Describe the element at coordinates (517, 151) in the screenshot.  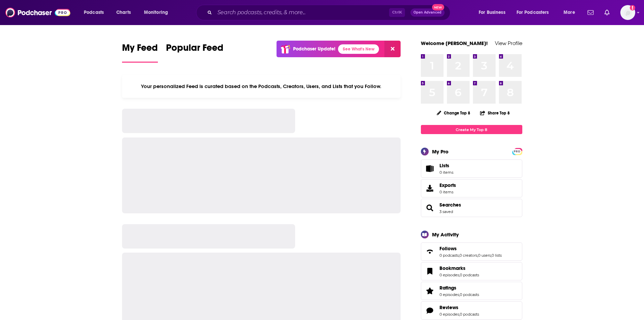
I see `a: PRO` at that location.